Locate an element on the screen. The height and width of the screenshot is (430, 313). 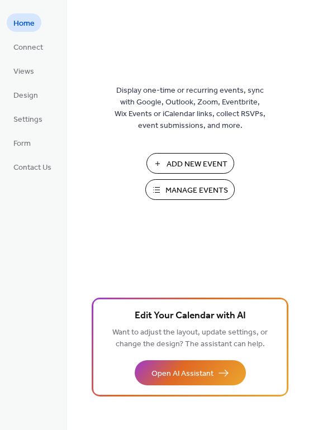
a: Design is located at coordinates (26, 94).